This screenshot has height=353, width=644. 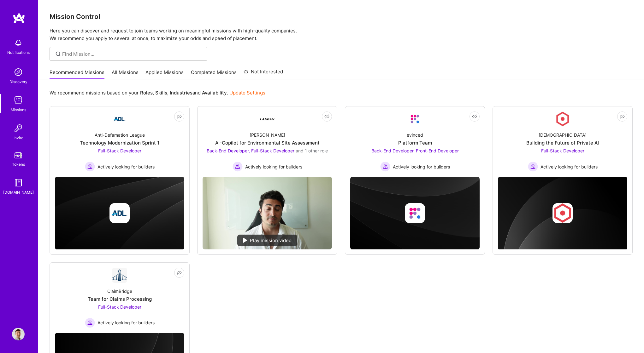 What do you see at coordinates (19, 19) in the screenshot?
I see `img: logo` at bounding box center [19, 19].